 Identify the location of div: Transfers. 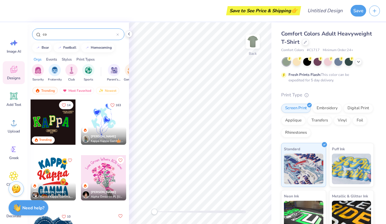
(319, 120).